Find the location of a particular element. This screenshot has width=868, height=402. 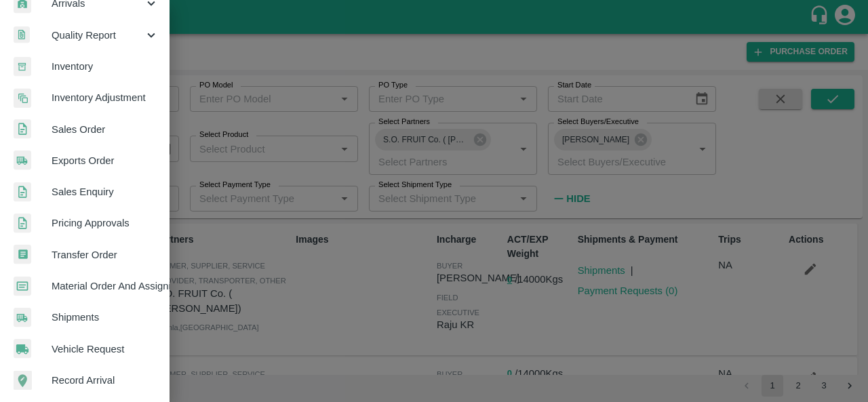

span: Material Order And Assignment is located at coordinates (105, 286).